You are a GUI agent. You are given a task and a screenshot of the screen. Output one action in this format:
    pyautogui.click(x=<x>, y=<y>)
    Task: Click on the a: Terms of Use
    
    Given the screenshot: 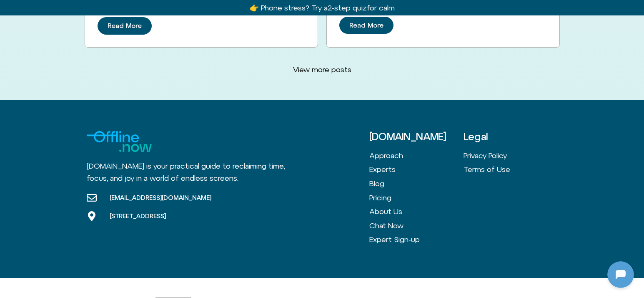 What is the action you would take?
    pyautogui.click(x=511, y=170)
    